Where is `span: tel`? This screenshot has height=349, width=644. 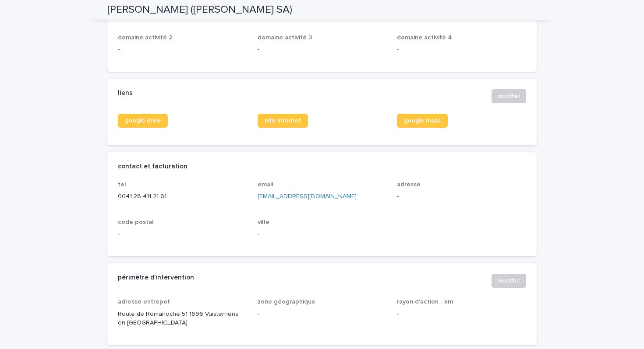
span: tel is located at coordinates (122, 185).